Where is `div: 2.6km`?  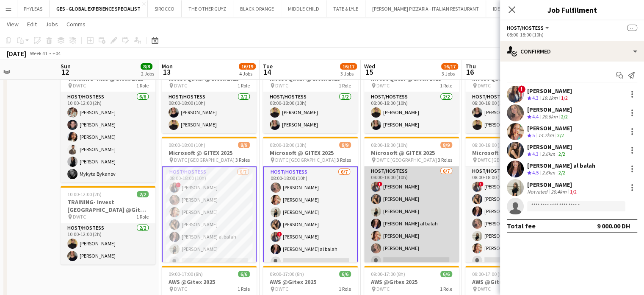 div: 2.6km is located at coordinates (549, 173).